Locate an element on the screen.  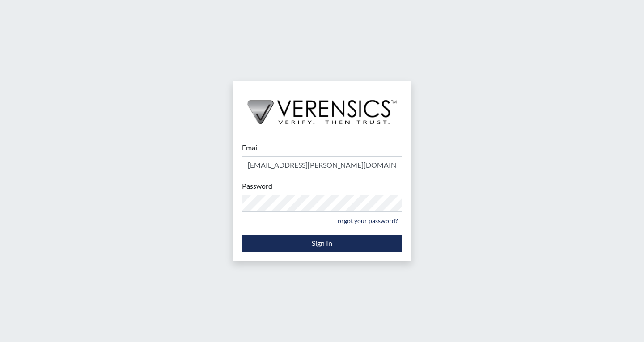
img: logo-wide-black.2aad4157.png is located at coordinates (322, 107).